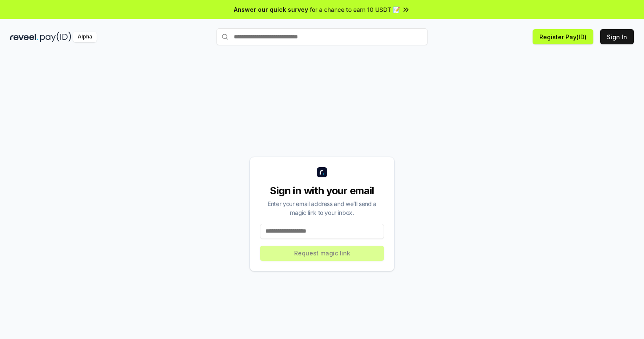  Describe the element at coordinates (355, 9) in the screenshot. I see `span: for a chance to earn 10 USDT 📝` at that location.